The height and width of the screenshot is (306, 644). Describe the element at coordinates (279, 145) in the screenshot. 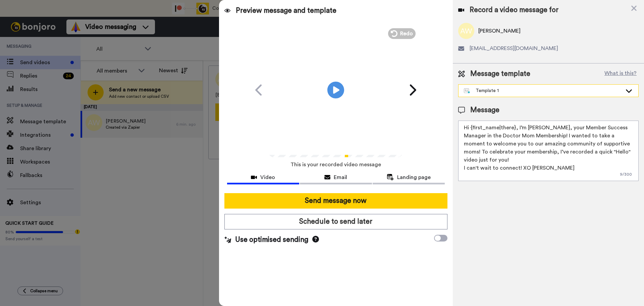

I see `span: 0:00` at that location.